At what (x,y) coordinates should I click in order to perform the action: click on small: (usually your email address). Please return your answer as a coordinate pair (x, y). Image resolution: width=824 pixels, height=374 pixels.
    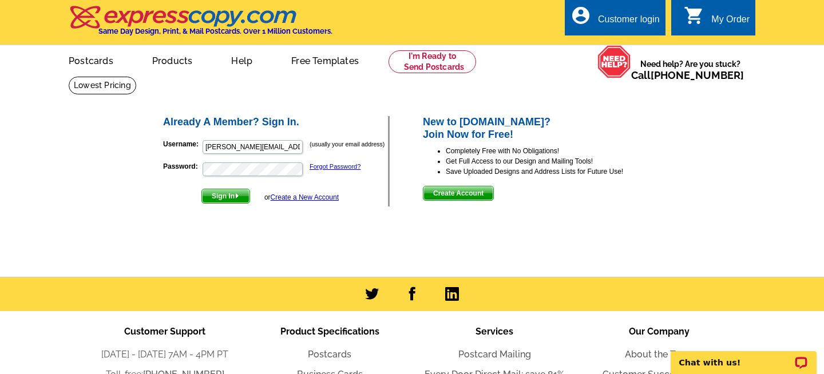
    Looking at the image, I should click on (347, 144).